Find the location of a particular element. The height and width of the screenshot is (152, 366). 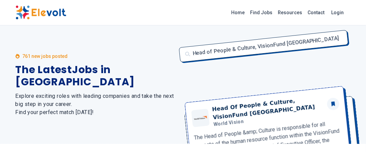

p: 761 new jobs posted is located at coordinates (45, 56).